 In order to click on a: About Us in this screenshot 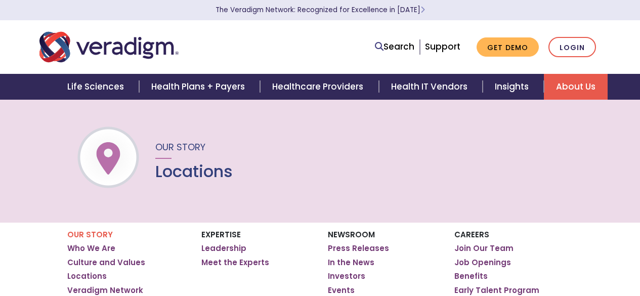, I will do `click(576, 87)`.